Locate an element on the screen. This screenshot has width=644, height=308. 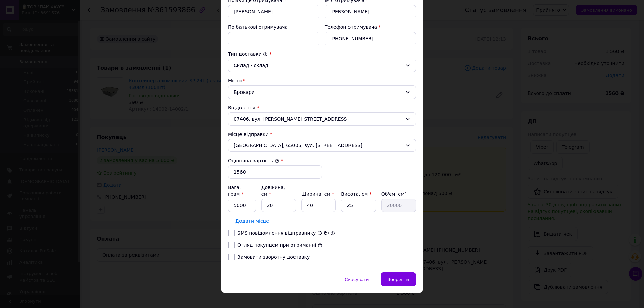
label: Висота, см is located at coordinates (356, 194).